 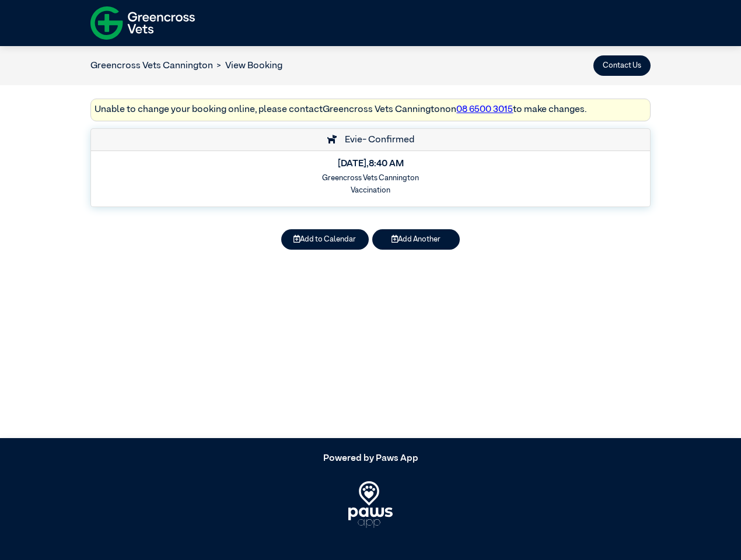 I want to click on nav: breadcrumb, so click(x=186, y=66).